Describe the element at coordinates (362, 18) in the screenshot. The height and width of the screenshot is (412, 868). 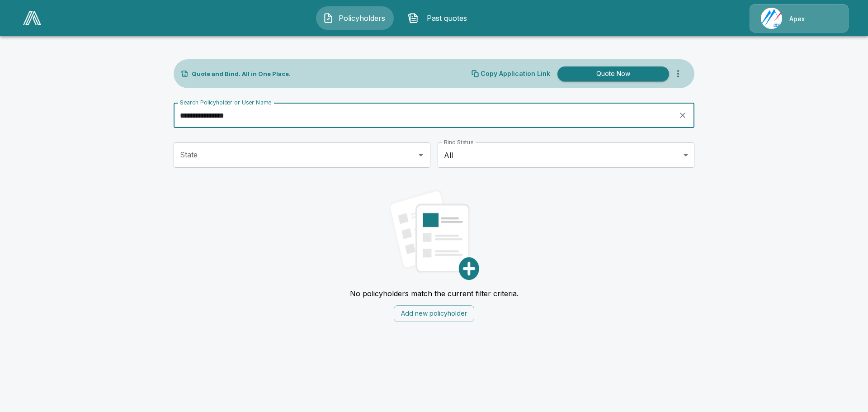
I see `span: Policyholders` at that location.